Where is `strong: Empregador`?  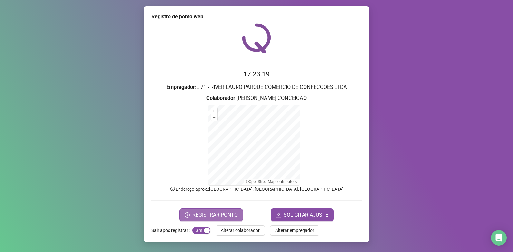
strong: Empregador is located at coordinates (181, 87).